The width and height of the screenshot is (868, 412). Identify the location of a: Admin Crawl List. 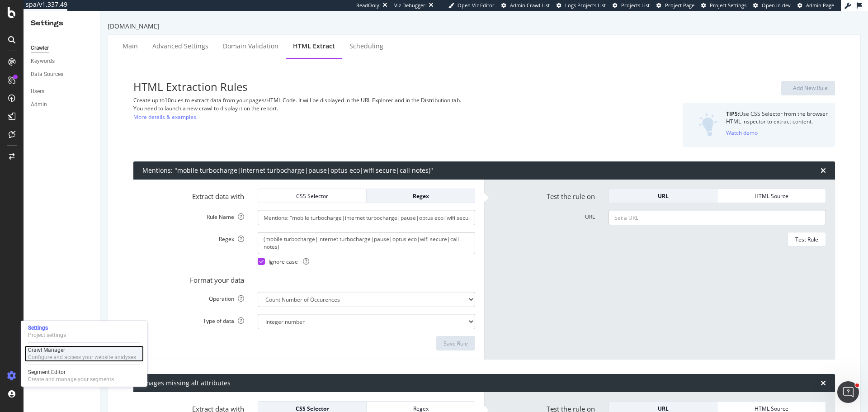
(525, 5).